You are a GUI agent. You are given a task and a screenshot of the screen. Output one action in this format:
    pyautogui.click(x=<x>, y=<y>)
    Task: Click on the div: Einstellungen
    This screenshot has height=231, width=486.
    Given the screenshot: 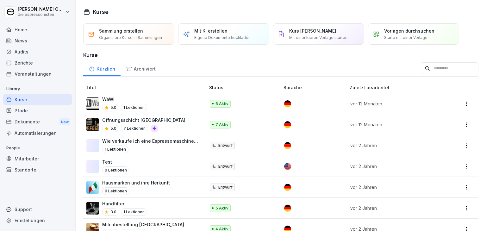 What is the action you would take?
    pyautogui.click(x=38, y=220)
    